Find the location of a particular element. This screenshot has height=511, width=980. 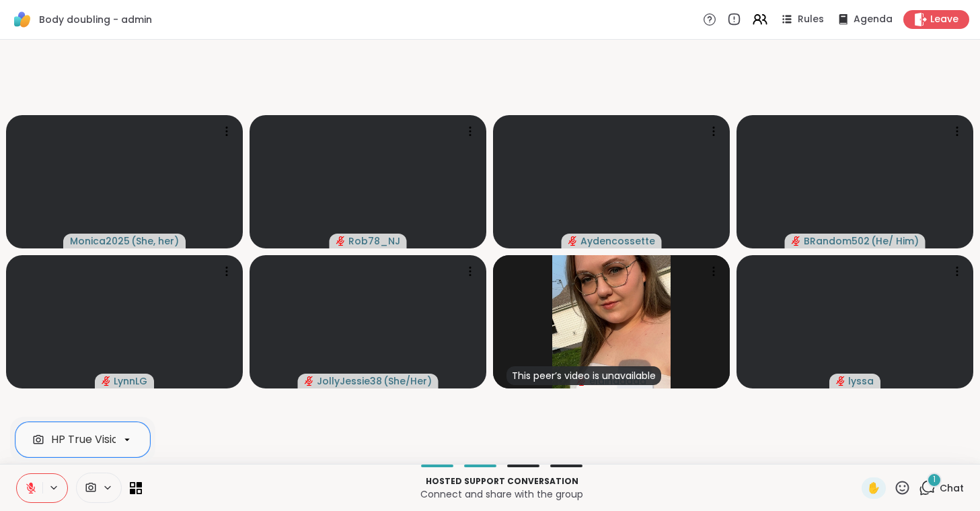

div: This peer’s video is unavailable is located at coordinates (584, 376).